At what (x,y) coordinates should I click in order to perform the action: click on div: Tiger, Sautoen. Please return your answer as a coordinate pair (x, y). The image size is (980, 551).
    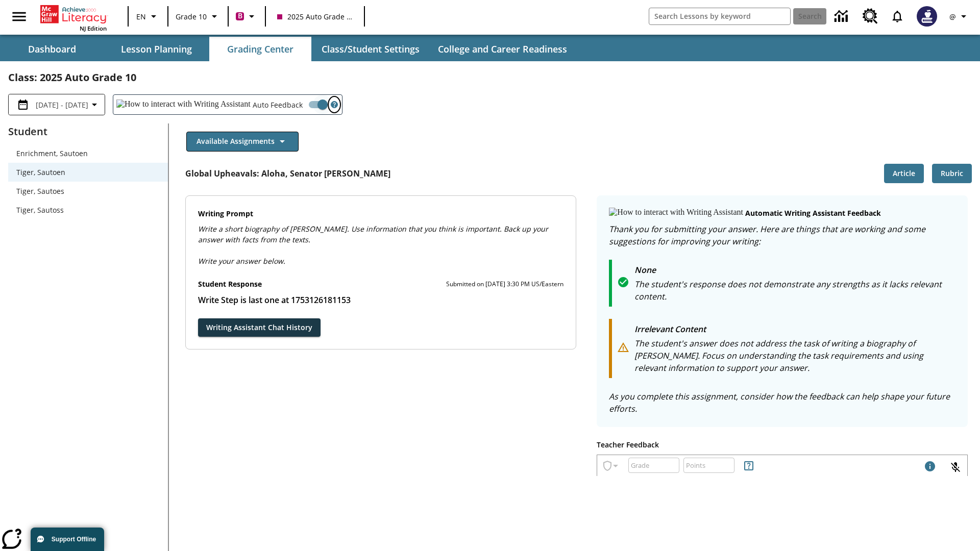
    Looking at the image, I should click on (88, 172).